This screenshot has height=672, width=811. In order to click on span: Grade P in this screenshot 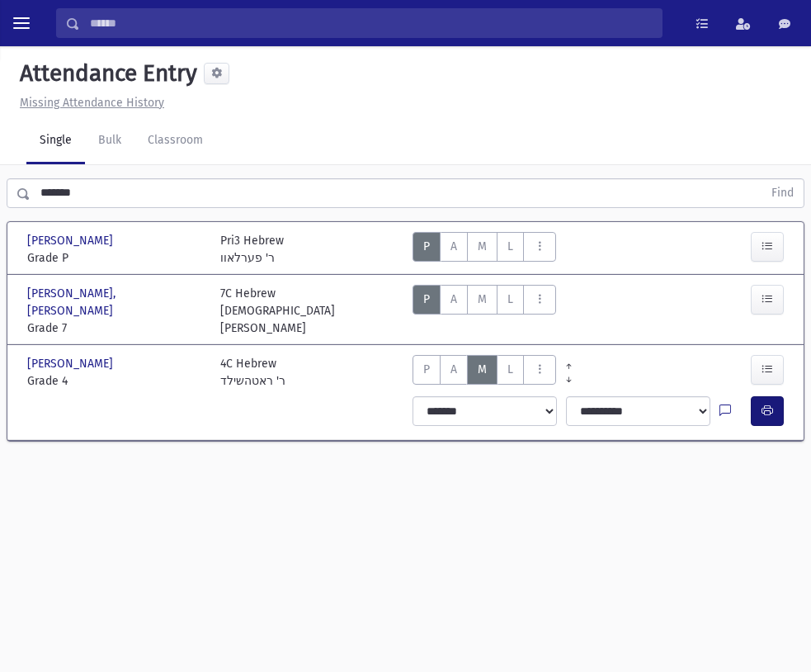, I will do `click(116, 258)`.